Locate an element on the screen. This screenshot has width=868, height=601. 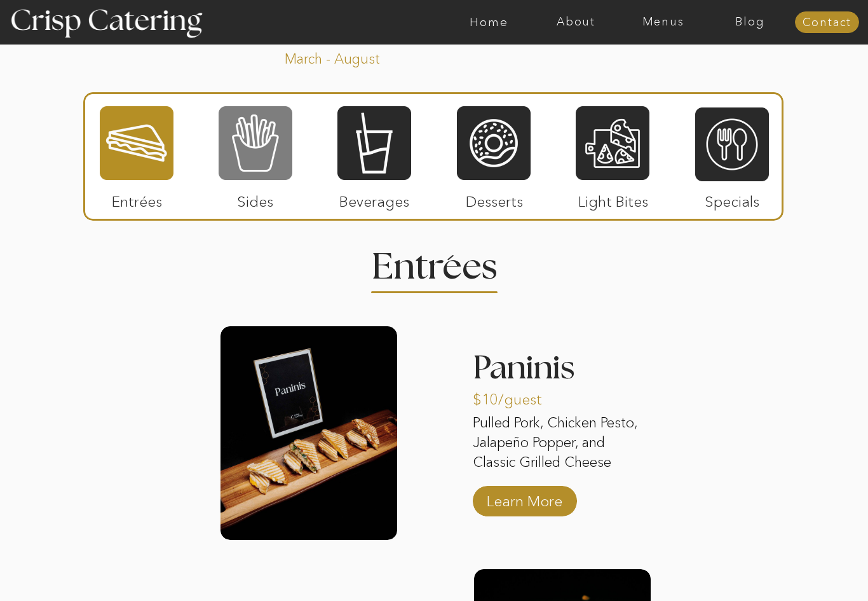
p: Beverages is located at coordinates (374, 198).